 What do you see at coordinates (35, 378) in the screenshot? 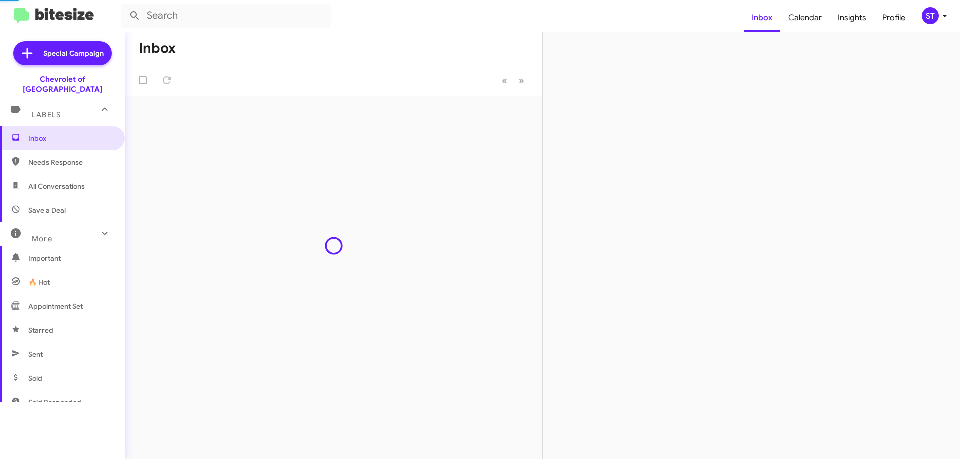
I see `span: Sold` at bounding box center [35, 378].